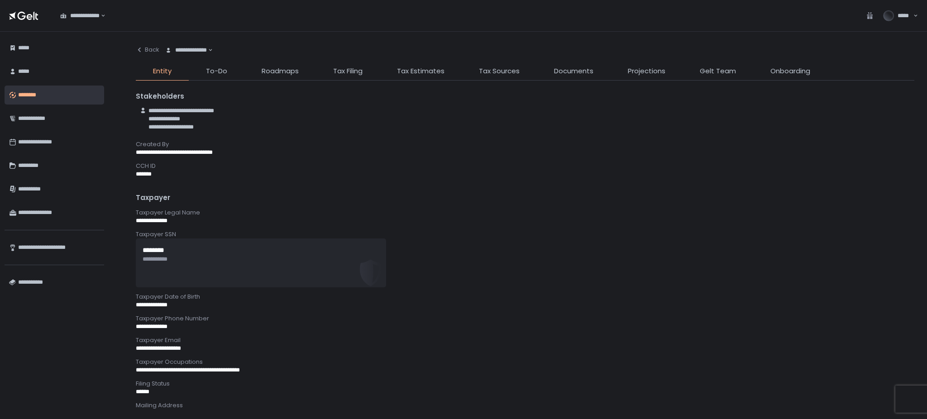 This screenshot has width=927, height=419. I want to click on span: Roadmaps, so click(280, 71).